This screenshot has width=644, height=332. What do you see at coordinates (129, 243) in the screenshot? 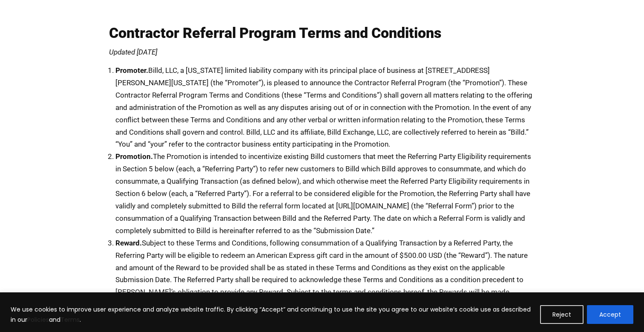
I see `strong: Reward.` at bounding box center [129, 243].